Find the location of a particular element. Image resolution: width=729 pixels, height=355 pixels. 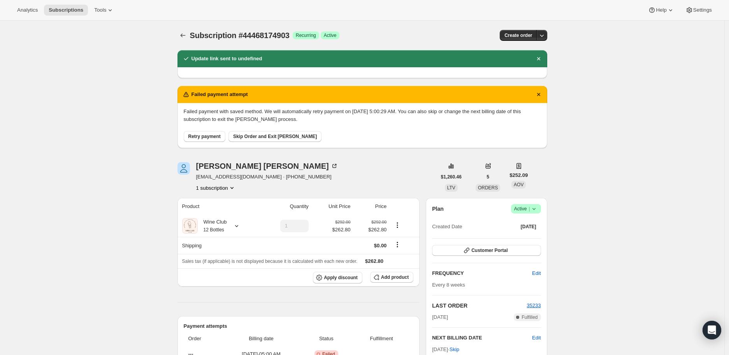

button: Tools is located at coordinates (104, 10).